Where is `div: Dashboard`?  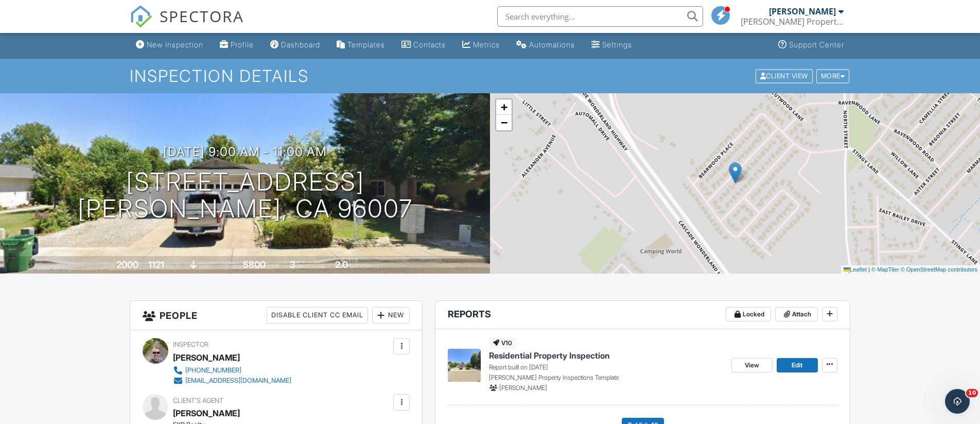
div: Dashboard is located at coordinates (300, 44).